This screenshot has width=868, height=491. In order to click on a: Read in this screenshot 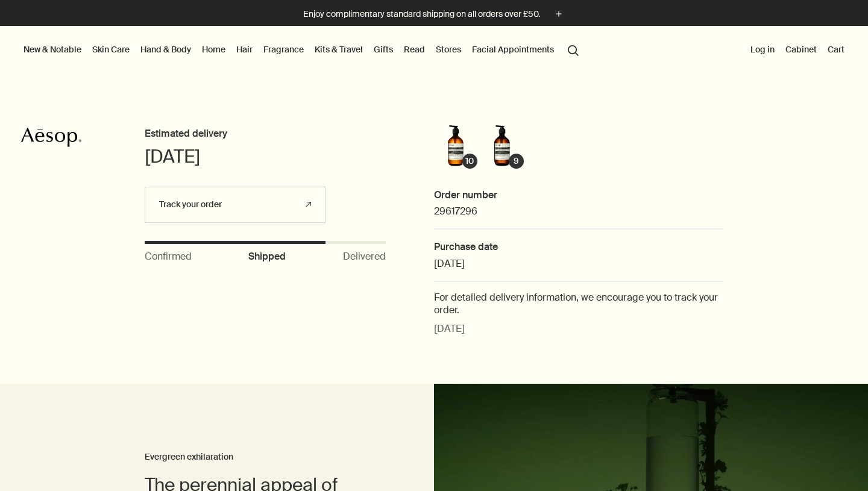, I will do `click(414, 50)`.